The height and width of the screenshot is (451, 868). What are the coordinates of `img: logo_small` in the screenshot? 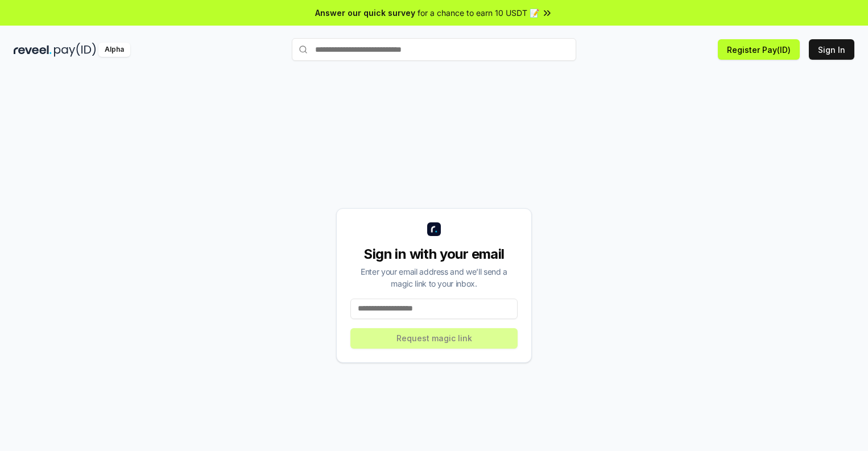 It's located at (434, 229).